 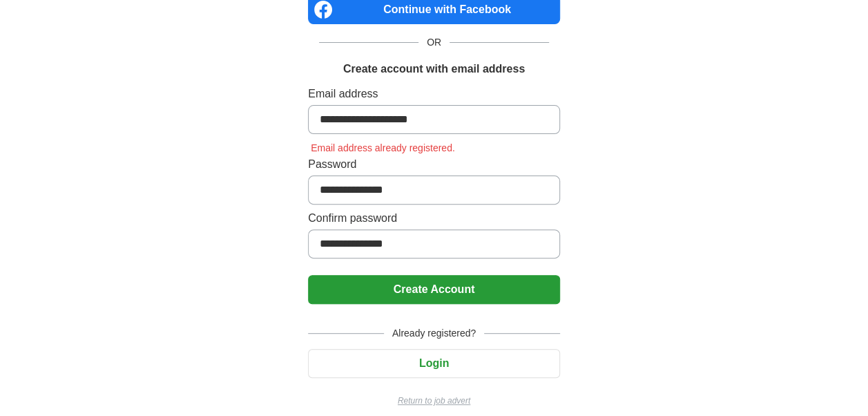 What do you see at coordinates (434, 364) in the screenshot?
I see `button: Login` at bounding box center [434, 364].